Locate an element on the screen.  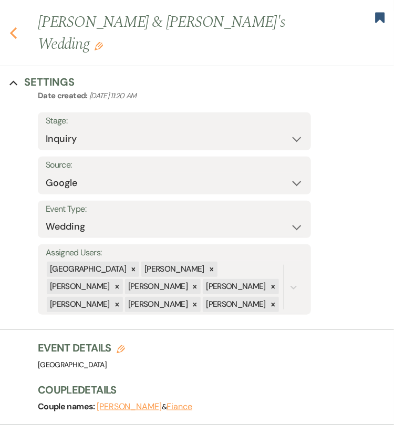
button: Fiance is located at coordinates (179, 406).